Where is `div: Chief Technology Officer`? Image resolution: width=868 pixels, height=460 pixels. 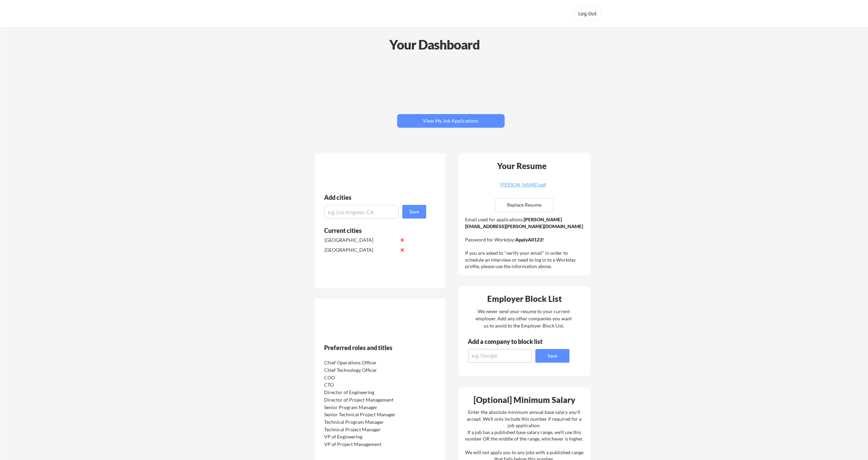 div: Chief Technology Officer is located at coordinates (360, 370).